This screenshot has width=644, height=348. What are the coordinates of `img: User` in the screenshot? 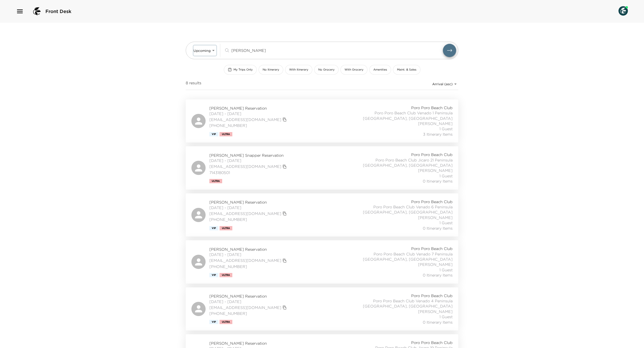 It's located at (623, 11).